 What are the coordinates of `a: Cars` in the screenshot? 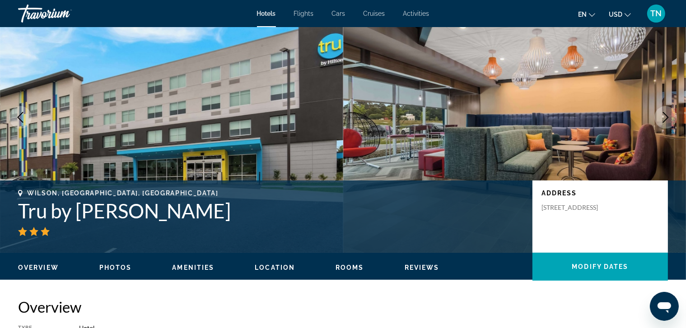 It's located at (339, 14).